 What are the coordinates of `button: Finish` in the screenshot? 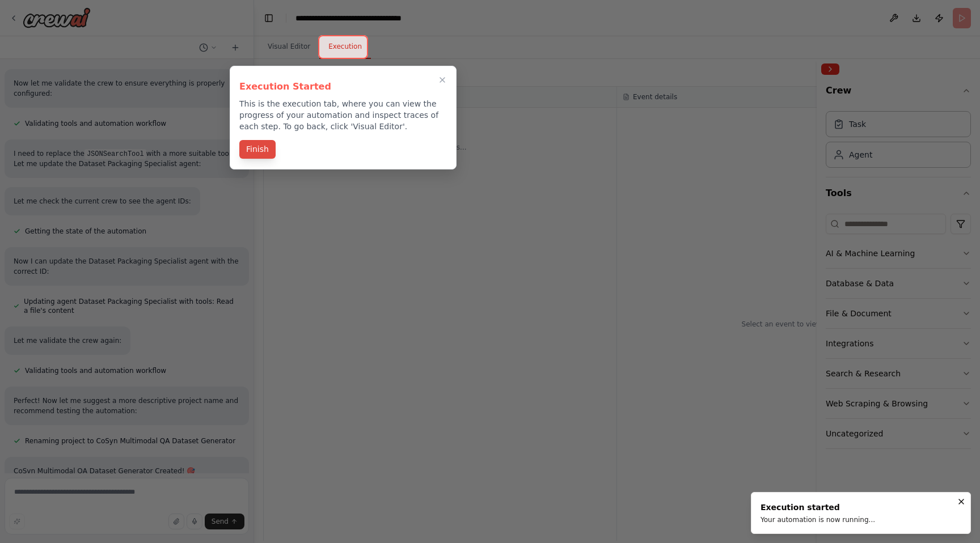 It's located at (258, 149).